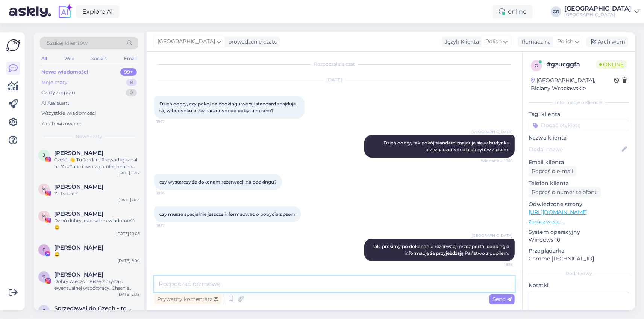 This screenshot has height=319, width=644. What do you see at coordinates (578, 273) in the screenshot?
I see `div: Dodatkowy` at bounding box center [578, 273].